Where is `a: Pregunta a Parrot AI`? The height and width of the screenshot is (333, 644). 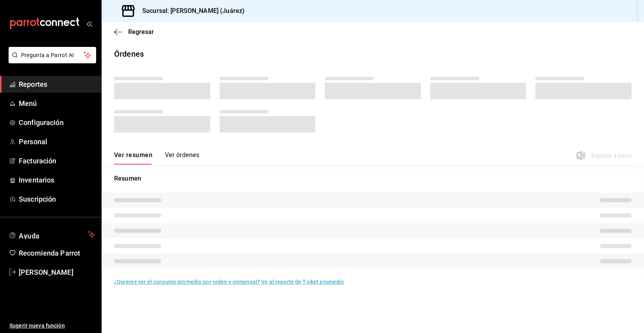
a: Pregunta a Parrot AI is located at coordinates (51, 61).